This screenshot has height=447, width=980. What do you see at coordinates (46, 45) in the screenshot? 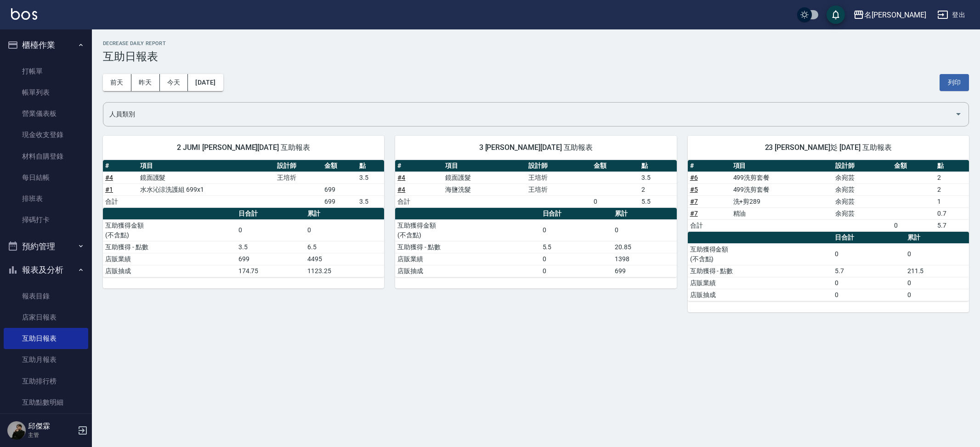
I see `button: 櫃檯作業` at bounding box center [46, 45].